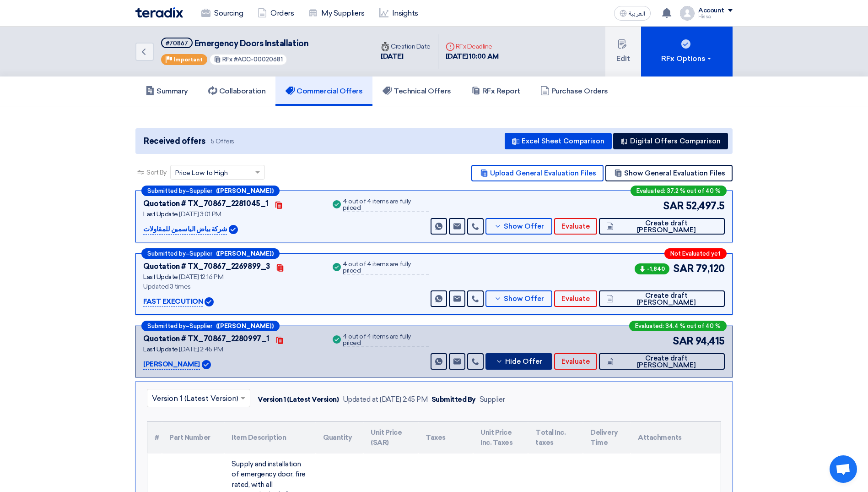 Image resolution: width=868 pixels, height=492 pixels. Describe the element at coordinates (669, 173) in the screenshot. I see `button: Show General Evaluation Files` at that location.